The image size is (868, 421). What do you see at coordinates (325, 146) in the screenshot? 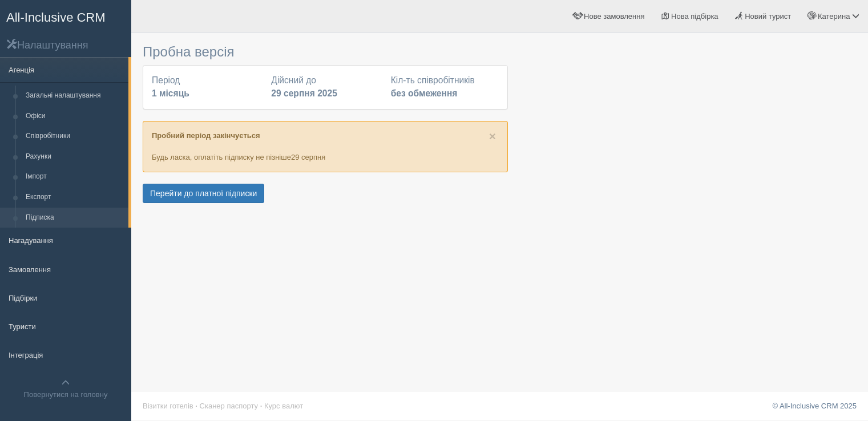
I see `div: Будь ласка, оплатіть підписку не пізніше` at bounding box center [325, 146].